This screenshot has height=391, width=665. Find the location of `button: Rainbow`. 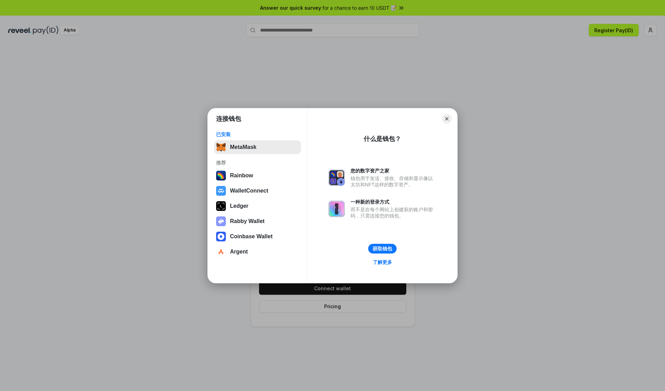

button: Rainbow is located at coordinates (258, 176).